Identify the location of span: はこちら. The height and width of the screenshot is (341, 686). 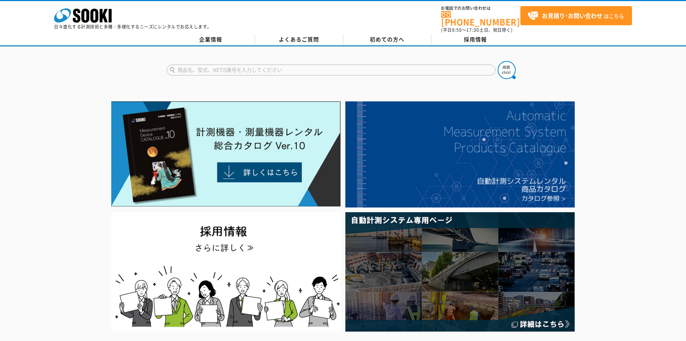
(576, 16).